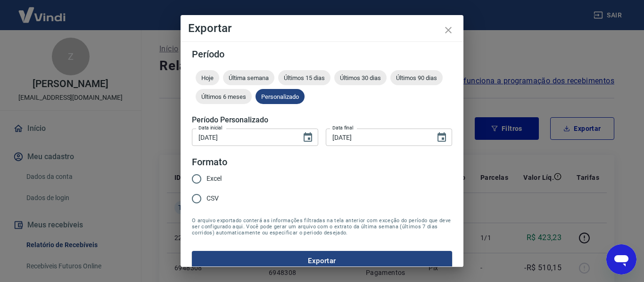  Describe the element at coordinates (223, 96) in the screenshot. I see `div: Últimos 6 meses` at that location.